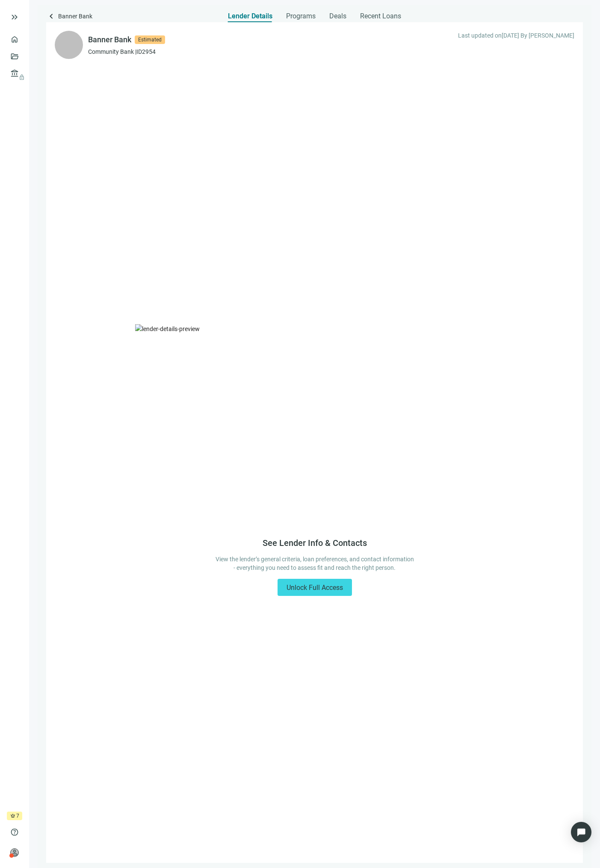 The image size is (600, 868). I want to click on div: Open Intercom Messenger, so click(581, 832).